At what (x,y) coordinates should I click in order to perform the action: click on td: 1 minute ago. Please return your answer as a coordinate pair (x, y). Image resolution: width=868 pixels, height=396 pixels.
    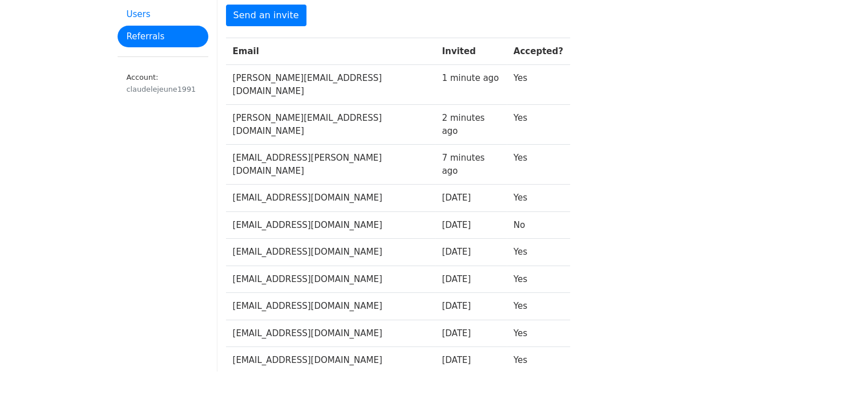
    Looking at the image, I should click on (470, 85).